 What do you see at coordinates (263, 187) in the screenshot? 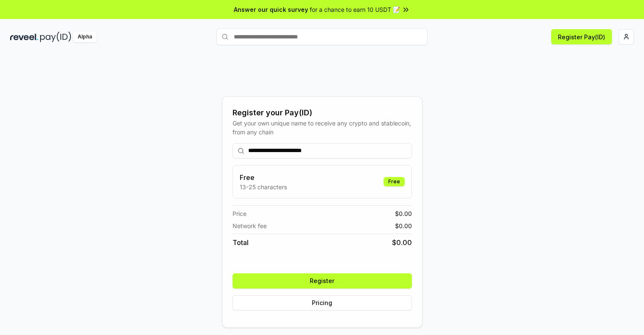
I see `p: 13-25 characters` at bounding box center [263, 187].